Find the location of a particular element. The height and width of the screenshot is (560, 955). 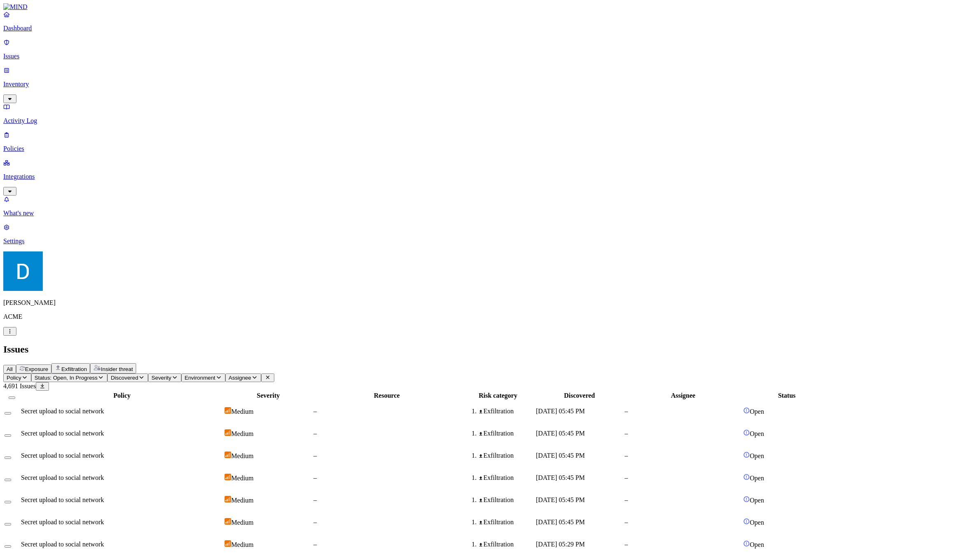

span: Discovered is located at coordinates (124, 378).